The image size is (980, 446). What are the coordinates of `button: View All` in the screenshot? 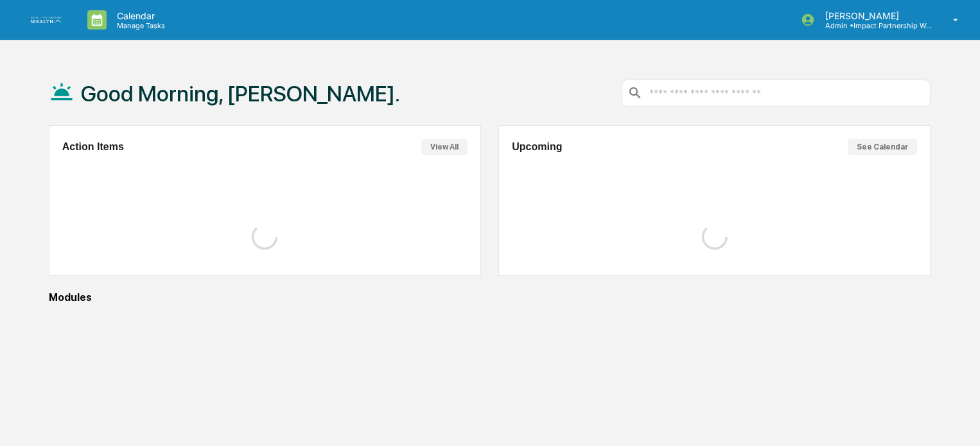 It's located at (445, 147).